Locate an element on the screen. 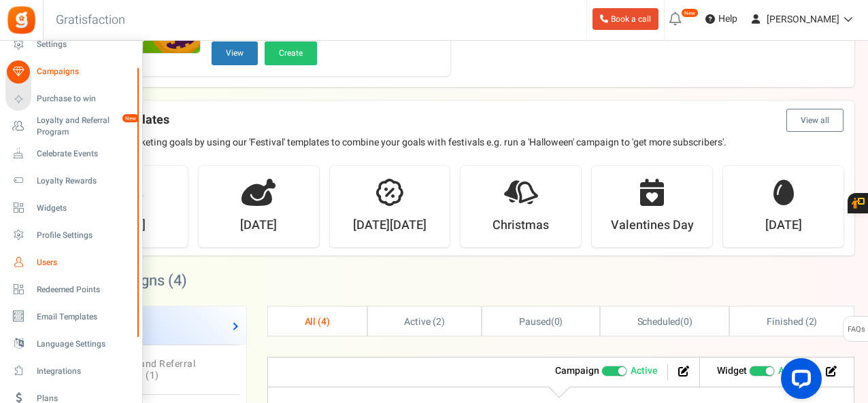 This screenshot has height=403, width=868. strong: Christmas is located at coordinates (521, 225).